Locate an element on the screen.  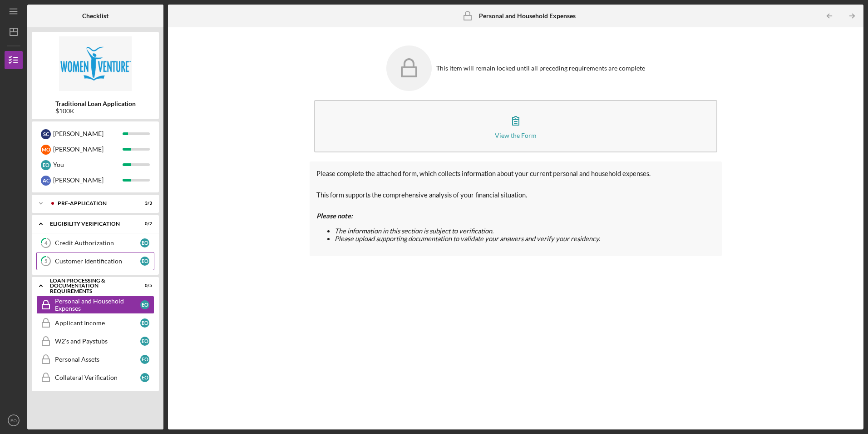
div: S C is located at coordinates (46, 134).